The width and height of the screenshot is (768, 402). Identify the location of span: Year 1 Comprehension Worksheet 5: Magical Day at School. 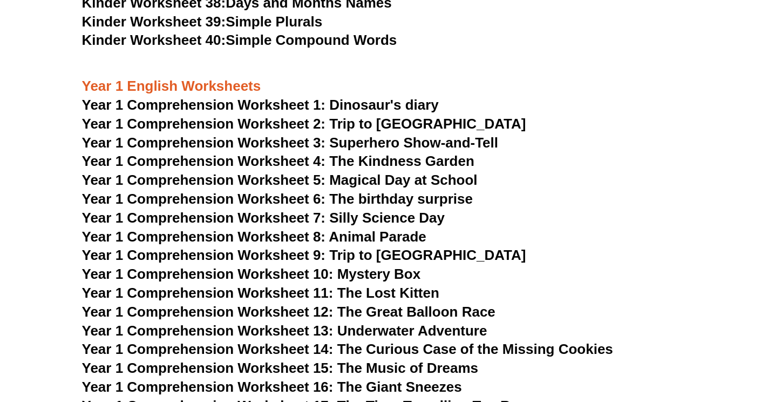
(280, 180).